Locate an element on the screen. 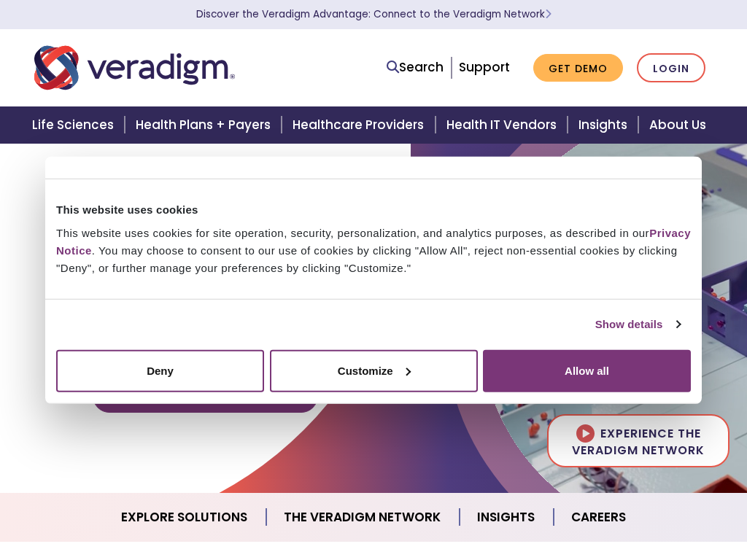 Image resolution: width=747 pixels, height=560 pixels. a: Healthcare Providers is located at coordinates (361, 125).